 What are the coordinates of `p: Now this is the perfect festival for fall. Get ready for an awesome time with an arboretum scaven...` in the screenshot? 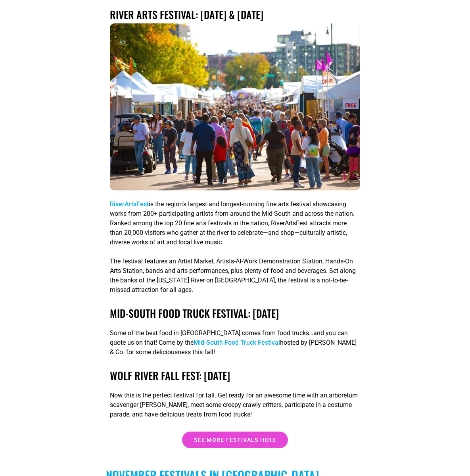 It's located at (235, 405).